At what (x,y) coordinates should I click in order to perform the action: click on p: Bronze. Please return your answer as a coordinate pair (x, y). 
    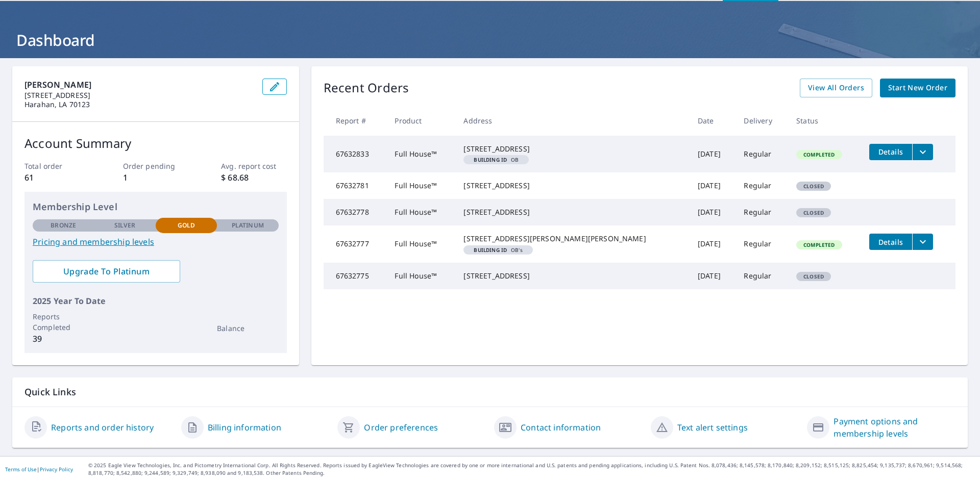
    Looking at the image, I should click on (63, 226).